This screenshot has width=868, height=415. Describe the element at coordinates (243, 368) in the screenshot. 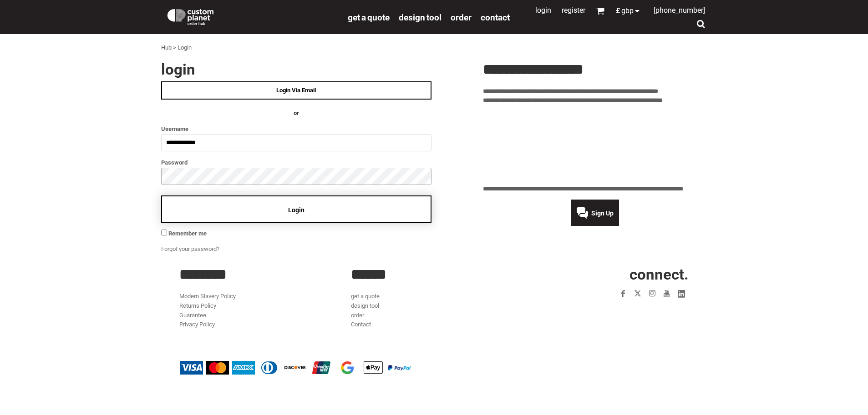

I see `img: American Express` at that location.